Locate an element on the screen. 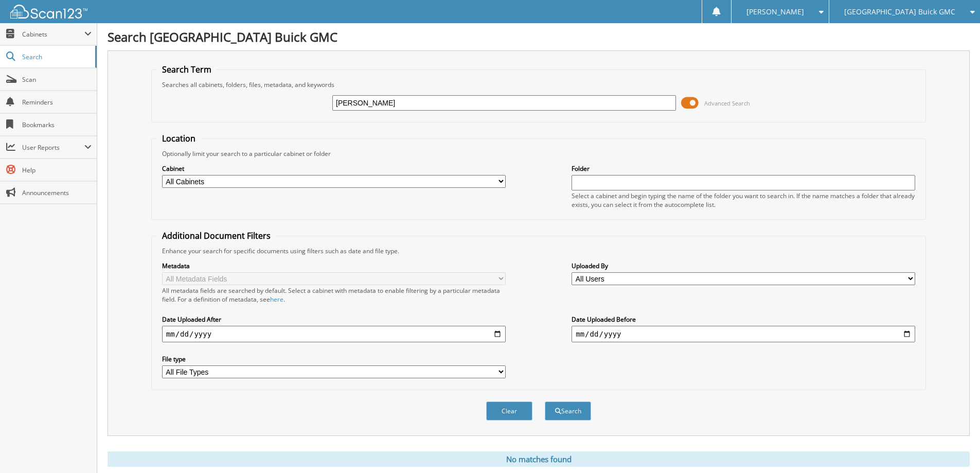 This screenshot has height=473, width=980. span: Reminders is located at coordinates (56, 102).